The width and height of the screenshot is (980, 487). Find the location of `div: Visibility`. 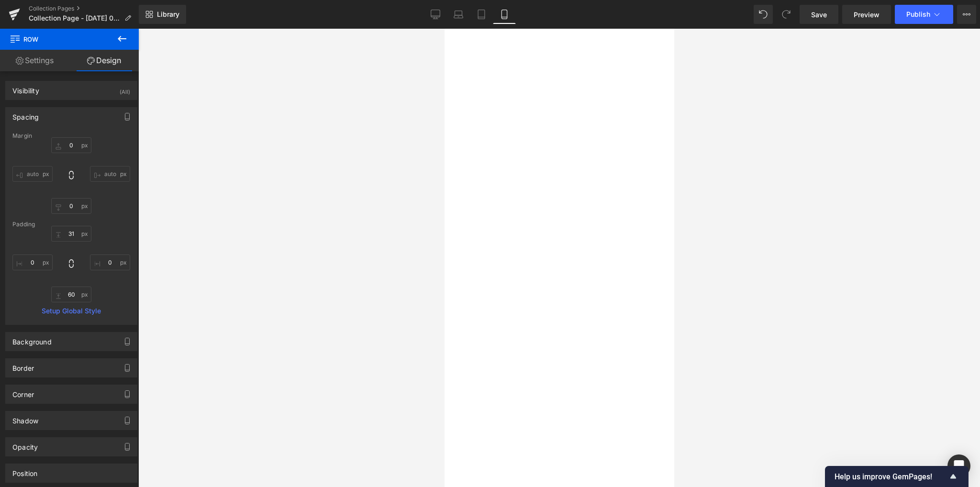

div: Visibility is located at coordinates (26, 88).